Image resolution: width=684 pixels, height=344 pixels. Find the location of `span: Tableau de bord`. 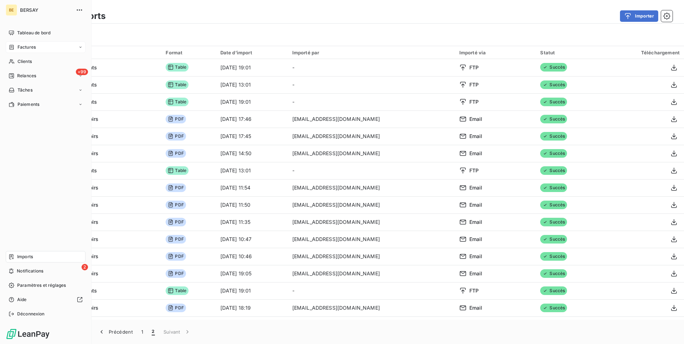

span: Tableau de bord is located at coordinates (34, 33).